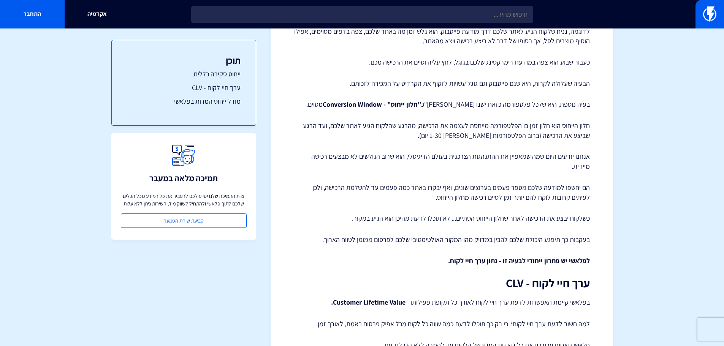 The width and height of the screenshot is (724, 346). I want to click on p: הבעיה שעלולה לקרות, היא שגם פייסבוק וגם גוגל עשויות לזקוף את הקרדיט על המכירה לזכותם., so click(442, 84).